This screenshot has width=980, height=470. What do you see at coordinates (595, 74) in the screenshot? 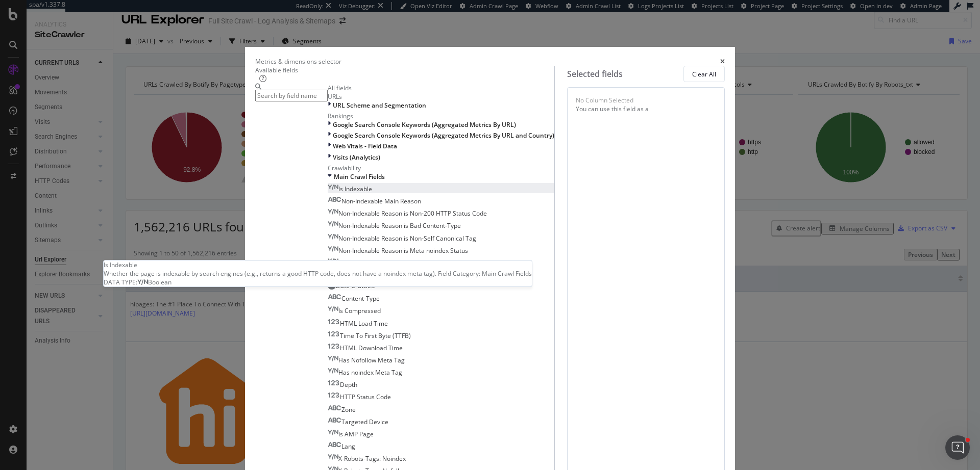
I see `div: Selected fields` at bounding box center [595, 74].